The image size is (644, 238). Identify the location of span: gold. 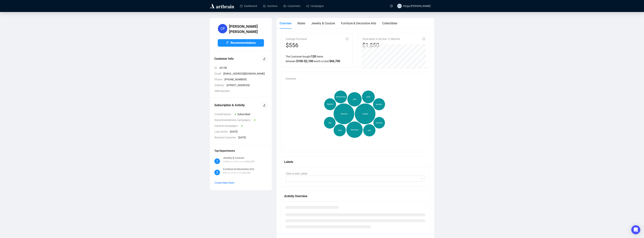
(354, 99).